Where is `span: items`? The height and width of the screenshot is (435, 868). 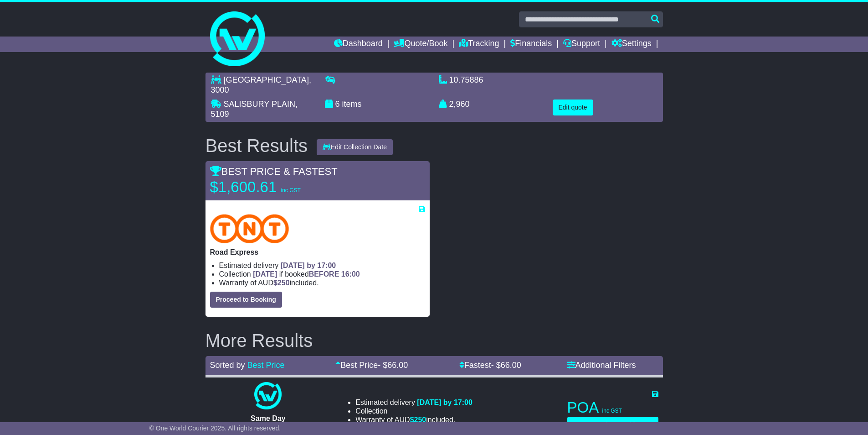
span: items is located at coordinates (352, 104).